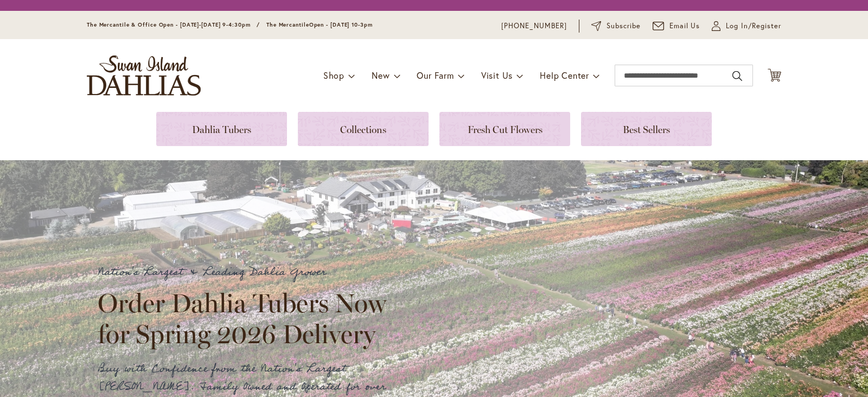  What do you see at coordinates (565, 75) in the screenshot?
I see `span: Help Center` at bounding box center [565, 75].